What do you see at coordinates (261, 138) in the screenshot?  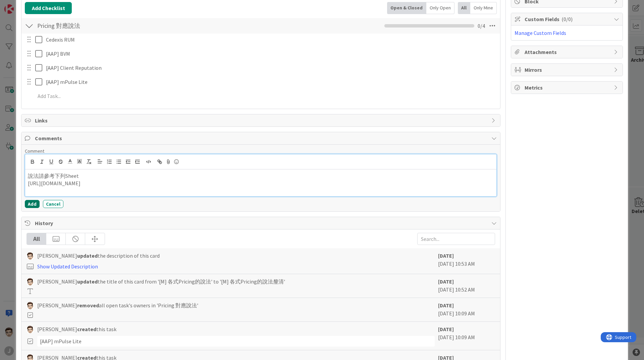 I see `span: Comments` at bounding box center [261, 138].